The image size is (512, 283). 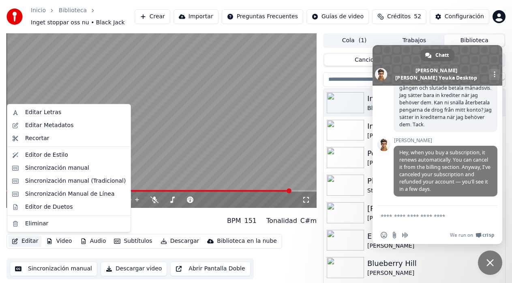 What do you see at coordinates (394, 235) in the screenshot?
I see `span: Skicka fil` at bounding box center [394, 235].